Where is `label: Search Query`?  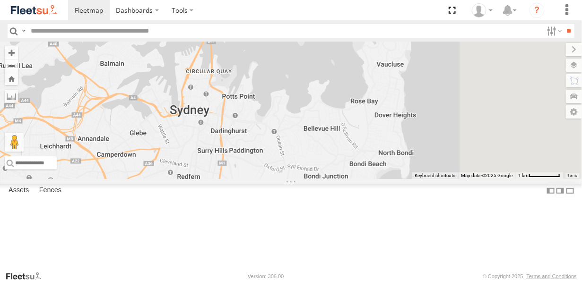
label: Search Query is located at coordinates (24, 31).